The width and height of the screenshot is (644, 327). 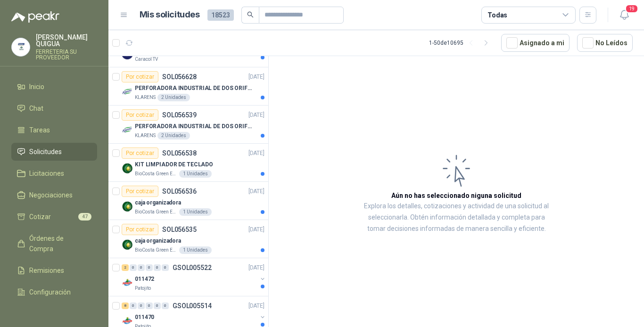 I want to click on p: SOL056539, so click(x=179, y=115).